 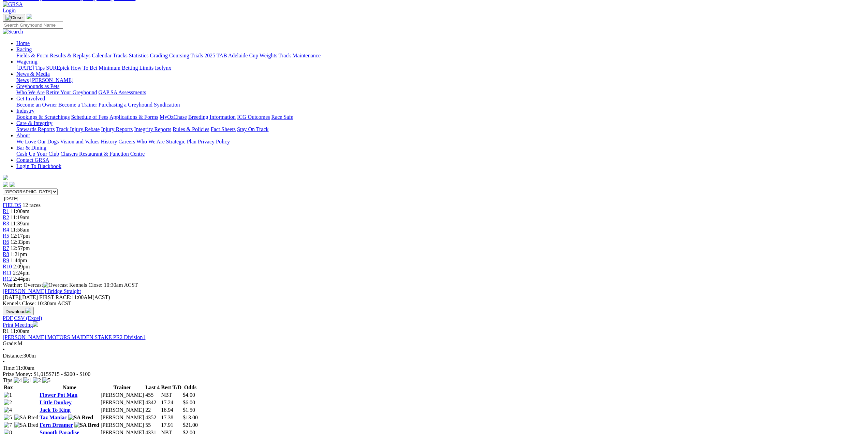 What do you see at coordinates (31, 147) in the screenshot?
I see `a: Bar & Dining` at bounding box center [31, 147].